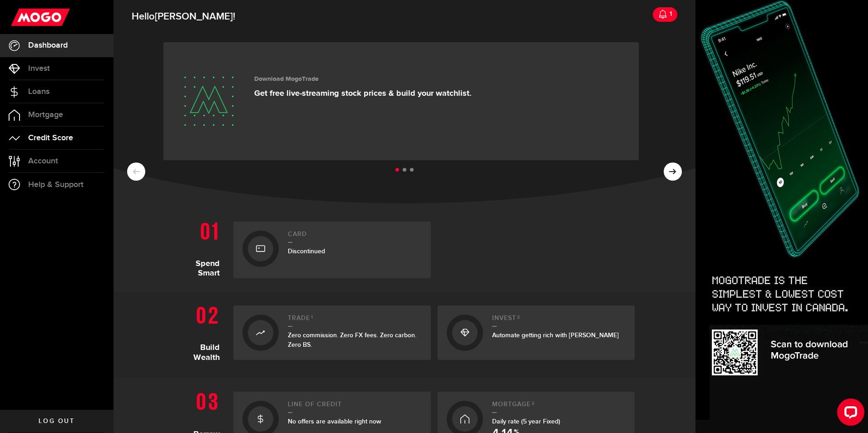  I want to click on div: 1, so click(670, 14).